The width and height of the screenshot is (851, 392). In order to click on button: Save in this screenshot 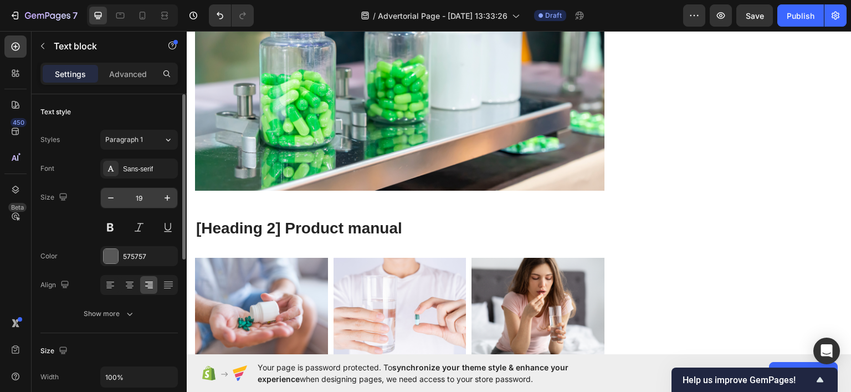, I will do `click(755, 16)`.